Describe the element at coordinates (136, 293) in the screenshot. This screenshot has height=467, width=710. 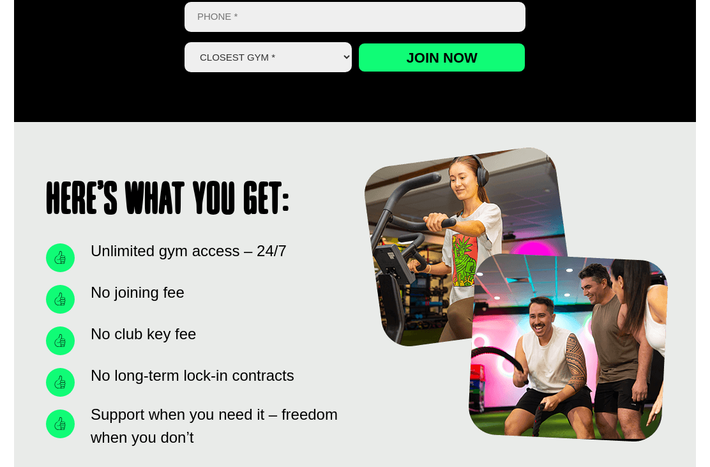
I see `span: No joining fee` at that location.